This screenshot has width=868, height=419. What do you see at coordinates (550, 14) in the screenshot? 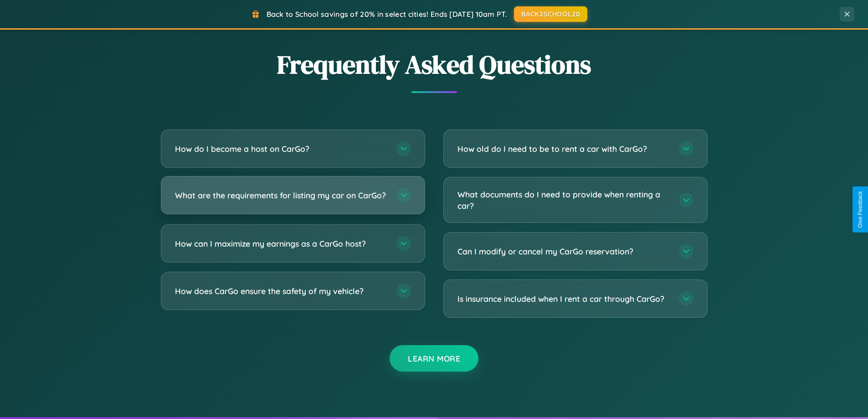
I see `button: BACK2SCHOOL20` at bounding box center [550, 14].